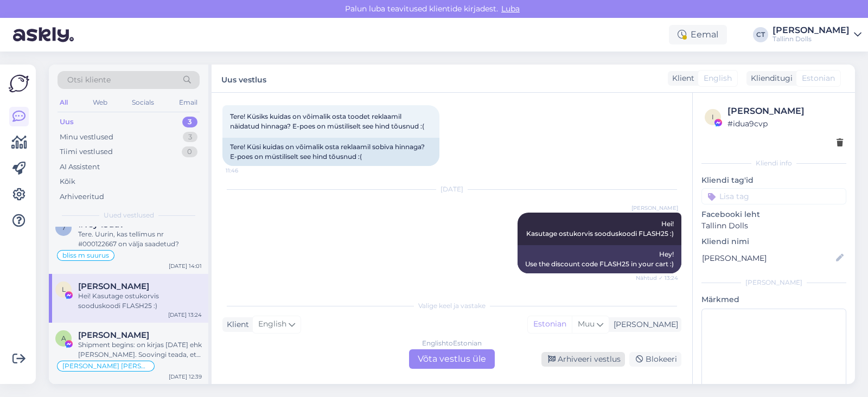 The image size is (868, 397). What do you see at coordinates (452, 344) in the screenshot?
I see `div: English to Estonian` at bounding box center [452, 344].